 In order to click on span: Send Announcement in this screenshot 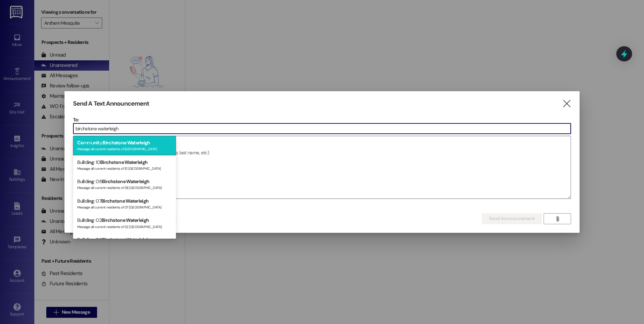, I will do `click(512, 218)`.